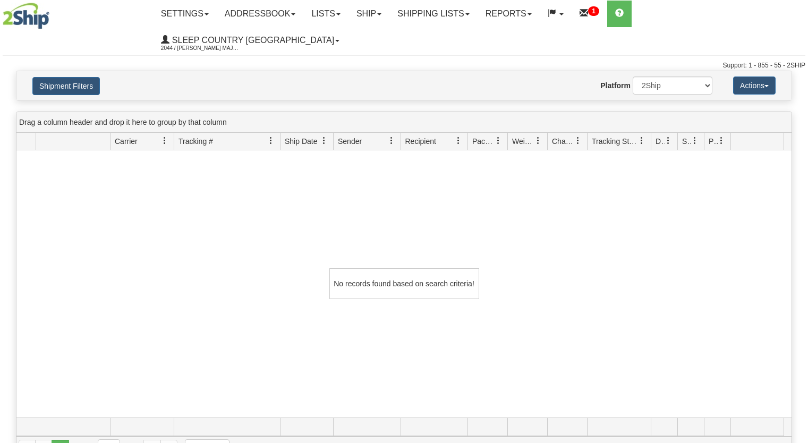 The width and height of the screenshot is (808, 443). I want to click on a: Settings, so click(185, 14).